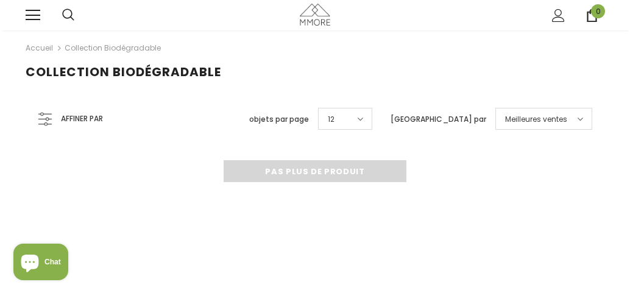 The height and width of the screenshot is (293, 630). I want to click on span: Affiner par, so click(82, 119).